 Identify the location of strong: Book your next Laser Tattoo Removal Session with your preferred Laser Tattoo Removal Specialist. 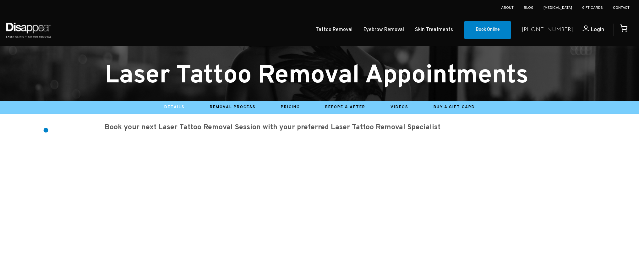
(272, 127).